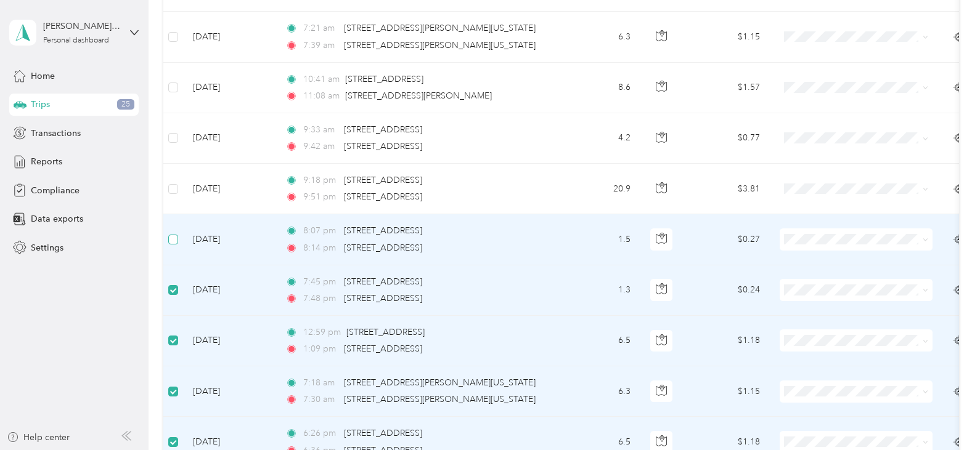  I want to click on span: 1:09 pm, so click(321, 349).